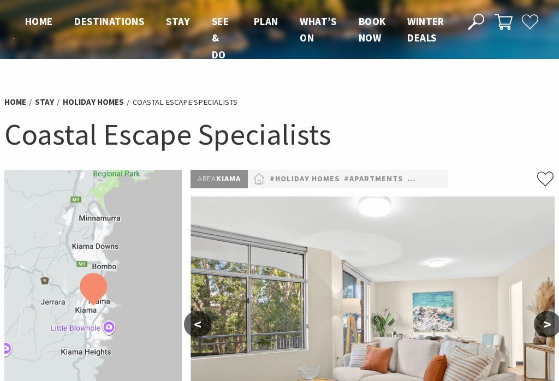 Image resolution: width=559 pixels, height=381 pixels. Describe the element at coordinates (39, 21) in the screenshot. I see `span: Home` at that location.